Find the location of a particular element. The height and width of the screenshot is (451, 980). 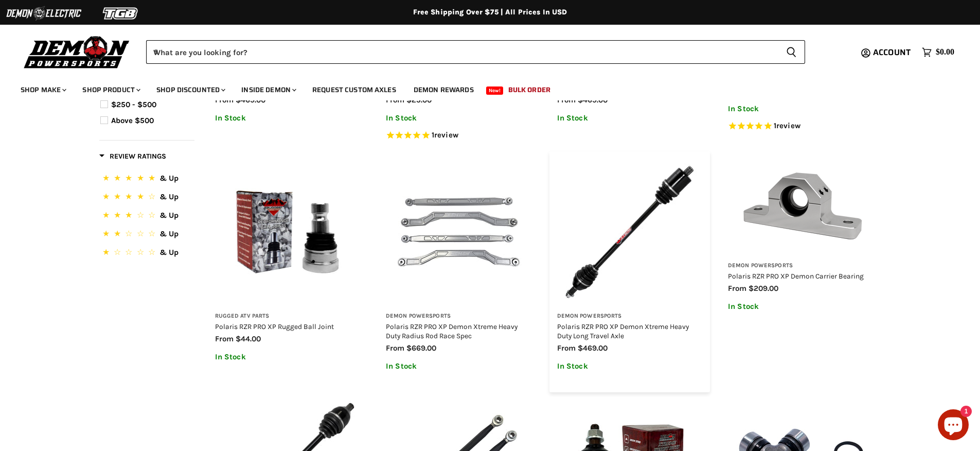

a: Inside Demon is located at coordinates (268, 89).